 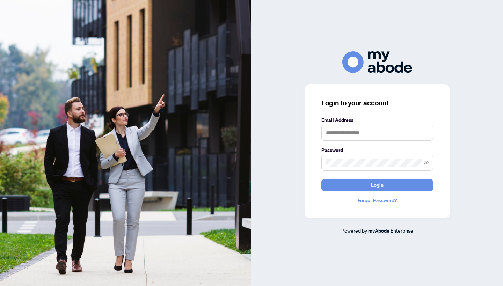 What do you see at coordinates (354, 230) in the screenshot?
I see `span: Powered by` at bounding box center [354, 230].